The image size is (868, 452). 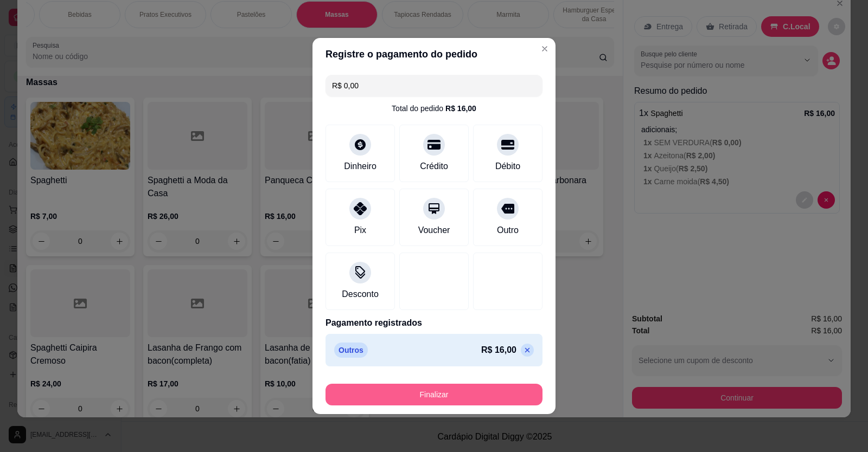 I want to click on div: Desconto, so click(x=360, y=295).